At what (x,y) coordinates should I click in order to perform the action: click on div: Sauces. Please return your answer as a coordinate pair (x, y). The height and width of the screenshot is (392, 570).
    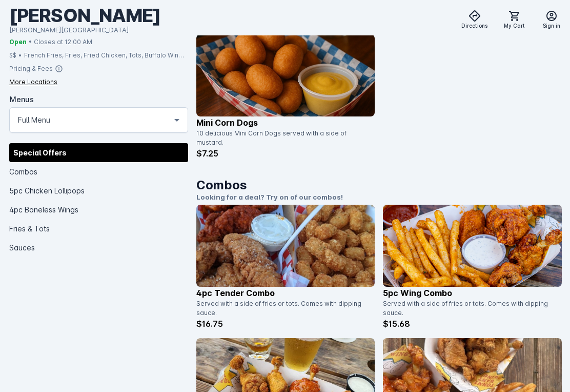
    Looking at the image, I should click on (98, 246).